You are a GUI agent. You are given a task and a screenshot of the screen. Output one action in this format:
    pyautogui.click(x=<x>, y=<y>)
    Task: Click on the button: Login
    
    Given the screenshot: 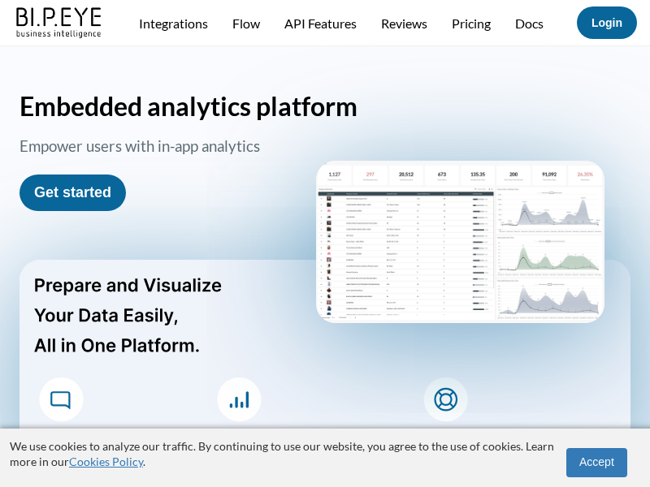 What is the action you would take?
    pyautogui.click(x=607, y=23)
    